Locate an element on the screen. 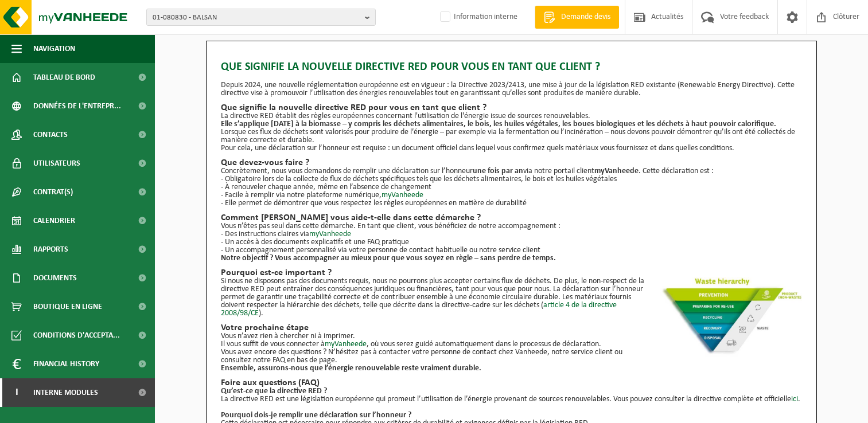  p: Depuis 2024, une nouvelle réglementation européenne est en vigueur : la Directive 2023/2413, une ... is located at coordinates (511, 89).